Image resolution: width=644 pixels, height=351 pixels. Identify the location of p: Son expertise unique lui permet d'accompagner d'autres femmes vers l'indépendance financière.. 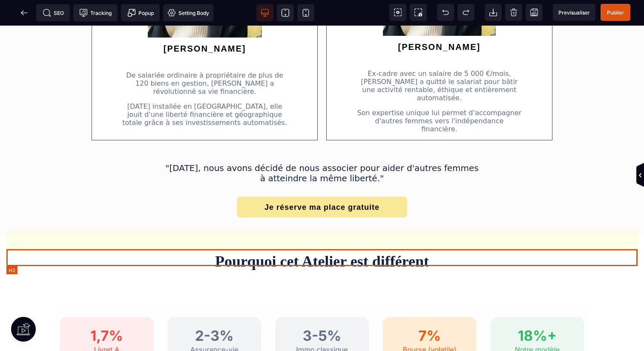
(439, 95).